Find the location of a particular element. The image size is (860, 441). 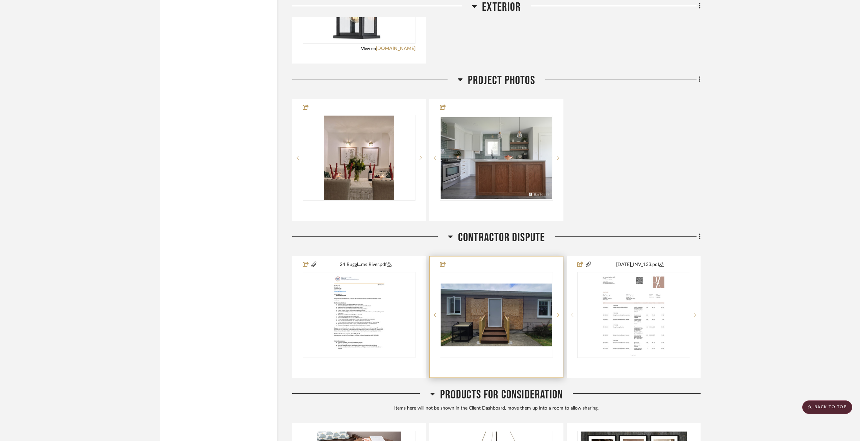

button: 24 Buggl...ms River.pdf is located at coordinates (366, 265).